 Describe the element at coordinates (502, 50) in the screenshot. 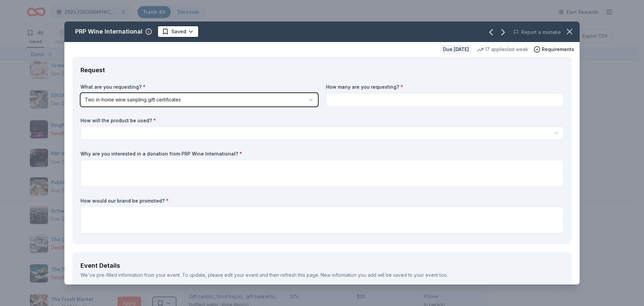

I see `div: 17 applies last week` at that location.